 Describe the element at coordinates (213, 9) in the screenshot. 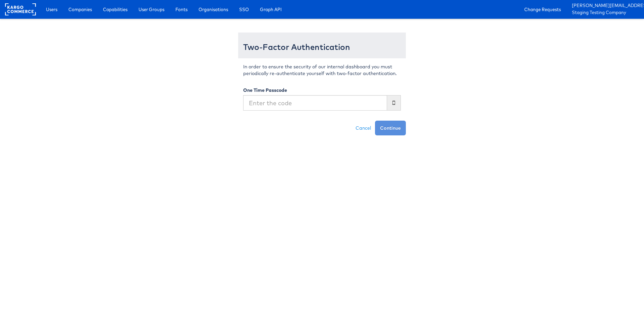

I see `a: Organisations` at that location.